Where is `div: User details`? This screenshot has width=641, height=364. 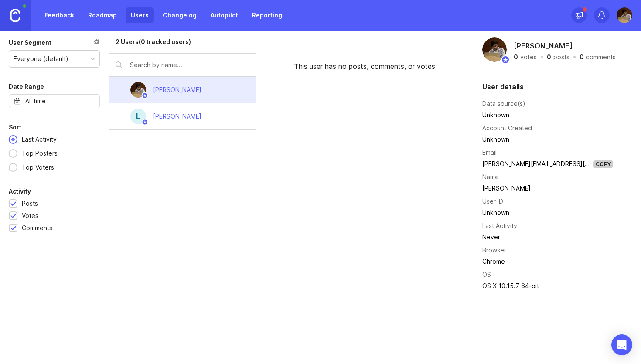
div: User details is located at coordinates (558, 87).